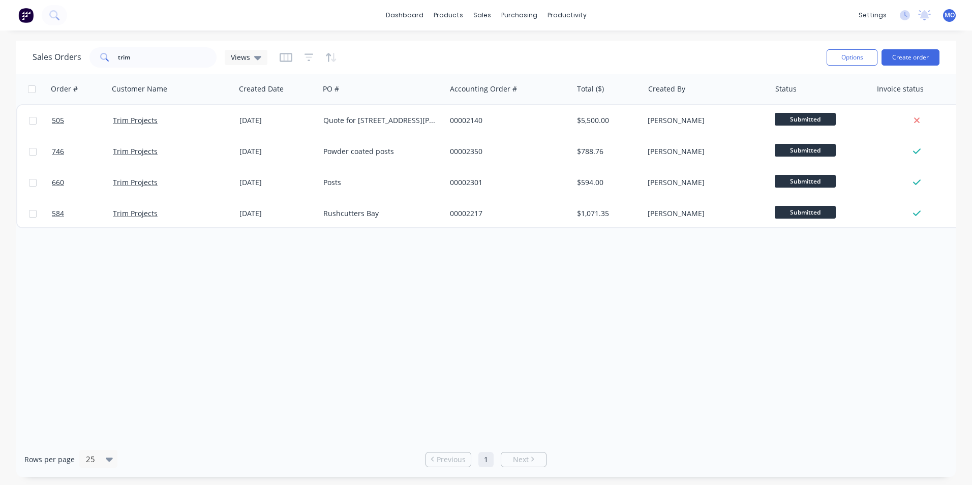 This screenshot has width=972, height=485. I want to click on div: Powder coated posts, so click(380, 151).